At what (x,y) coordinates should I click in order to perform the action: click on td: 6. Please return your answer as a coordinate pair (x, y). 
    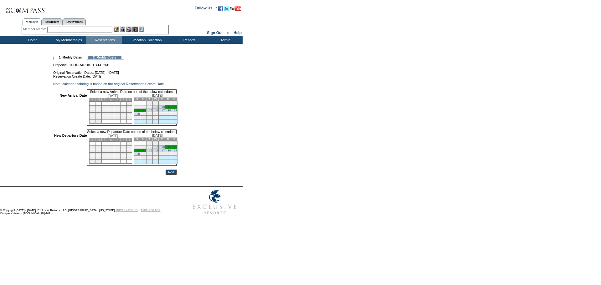
    Looking at the image, I should click on (117, 147).